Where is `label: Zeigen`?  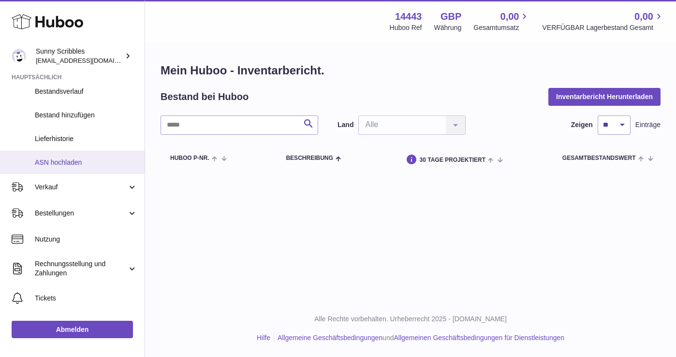
label: Zeigen is located at coordinates (582, 125).